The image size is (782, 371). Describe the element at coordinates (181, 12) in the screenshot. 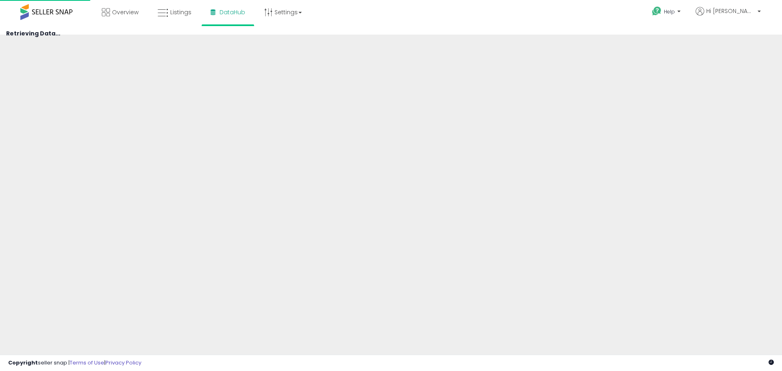

I see `span: Listings` at that location.